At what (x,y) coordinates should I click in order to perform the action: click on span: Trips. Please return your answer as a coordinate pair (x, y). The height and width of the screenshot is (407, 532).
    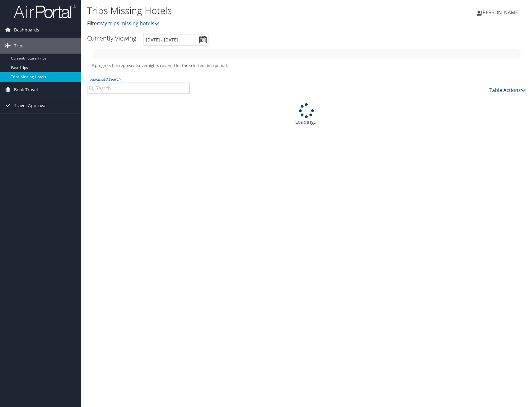
    Looking at the image, I should click on (19, 46).